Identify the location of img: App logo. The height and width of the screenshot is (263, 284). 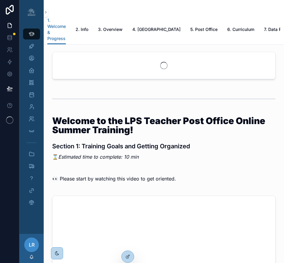
(32, 12).